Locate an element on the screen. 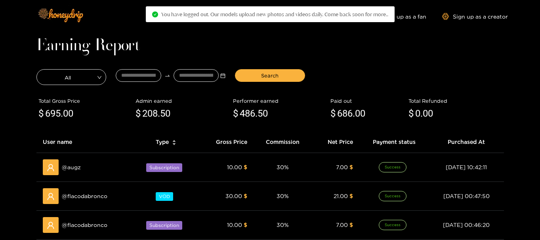  span: 0 is located at coordinates (417, 114).